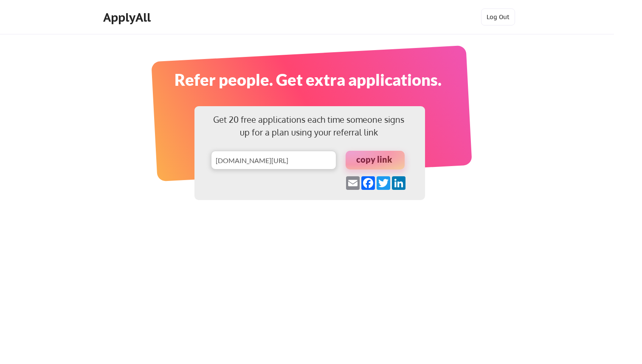  What do you see at coordinates (368, 183) in the screenshot?
I see `a: Facebook` at bounding box center [368, 183].